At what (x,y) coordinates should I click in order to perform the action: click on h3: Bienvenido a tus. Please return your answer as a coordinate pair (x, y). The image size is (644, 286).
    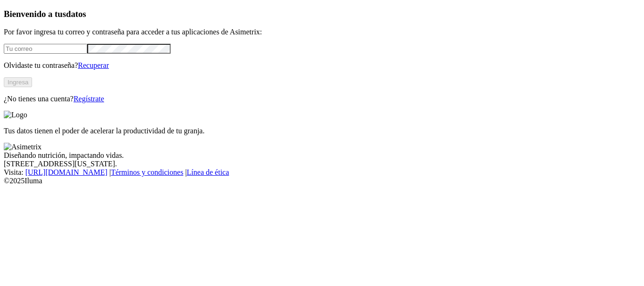
    Looking at the image, I should click on (322, 14).